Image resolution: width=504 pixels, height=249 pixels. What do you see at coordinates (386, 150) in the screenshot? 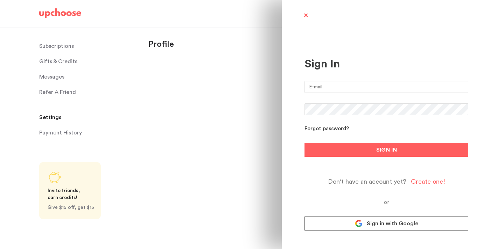
I see `span: SIGN IN` at bounding box center [386, 150].